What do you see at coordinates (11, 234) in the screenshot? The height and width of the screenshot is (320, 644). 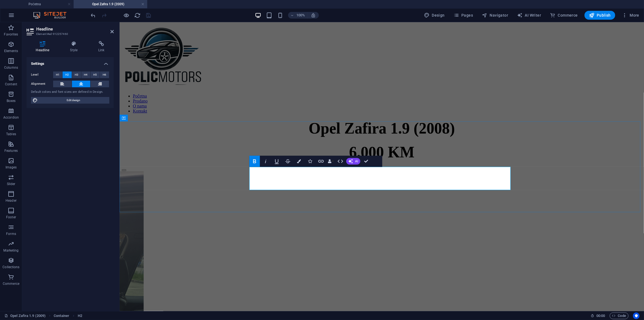 I see `p: Forms` at bounding box center [11, 234].